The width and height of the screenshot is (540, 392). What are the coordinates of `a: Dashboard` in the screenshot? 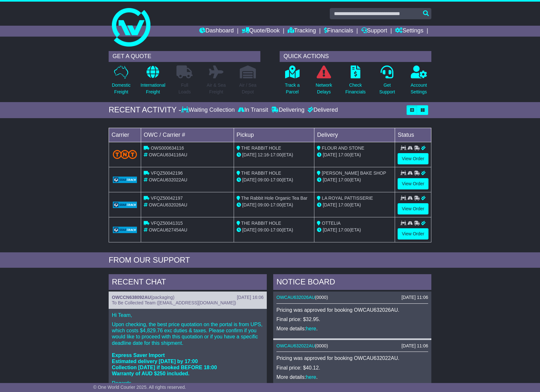 It's located at (217, 31).